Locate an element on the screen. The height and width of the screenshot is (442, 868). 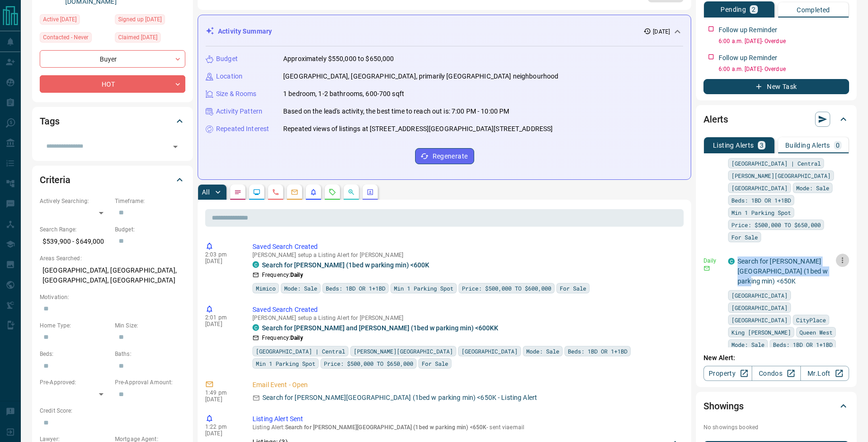
p: 2:03 pm is located at coordinates (222, 255).